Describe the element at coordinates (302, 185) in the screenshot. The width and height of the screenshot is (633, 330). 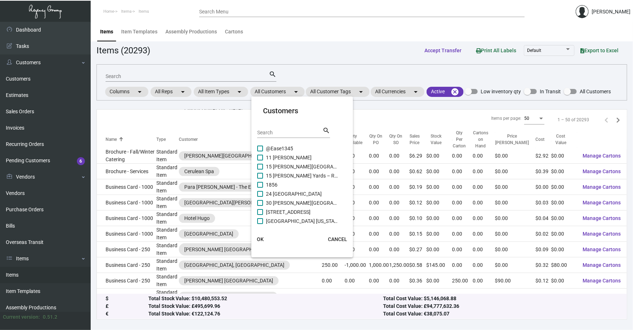
I see `span: 1856` at that location.